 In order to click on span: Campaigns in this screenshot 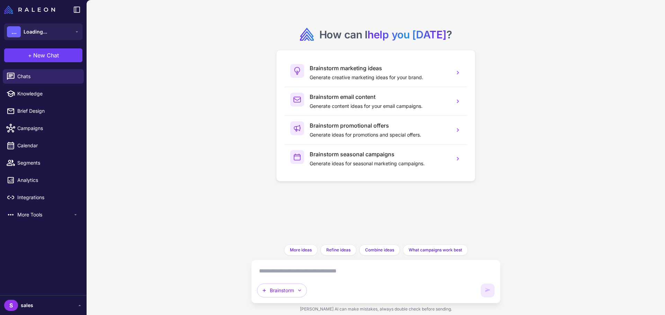, I will do `click(48, 128)`.